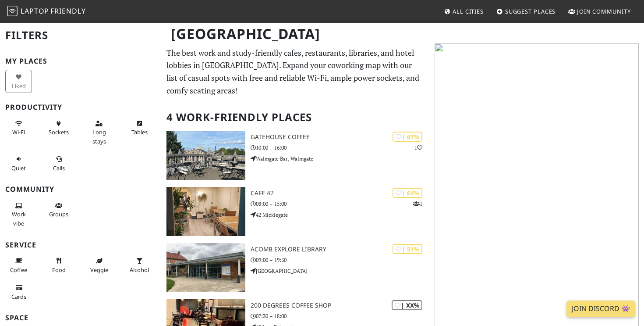 The width and height of the screenshot is (644, 326). What do you see at coordinates (80, 245) in the screenshot?
I see `h3: Service` at bounding box center [80, 245].